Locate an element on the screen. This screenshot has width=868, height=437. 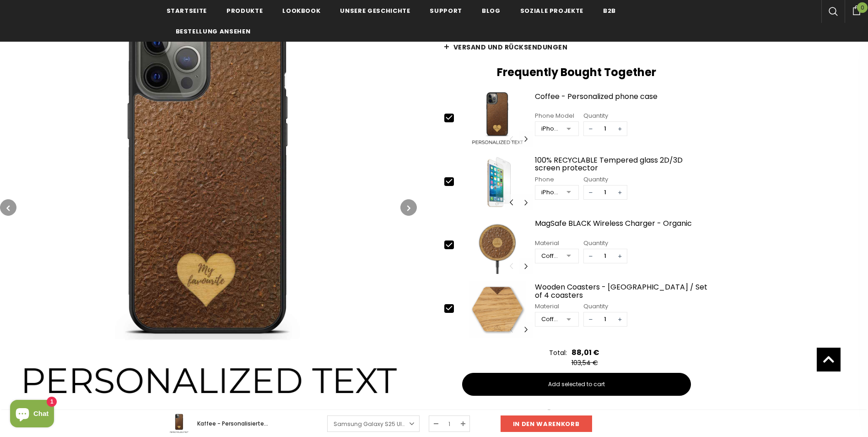
img: Coffee - Personalized phone case image 0 is located at coordinates (497, 119).